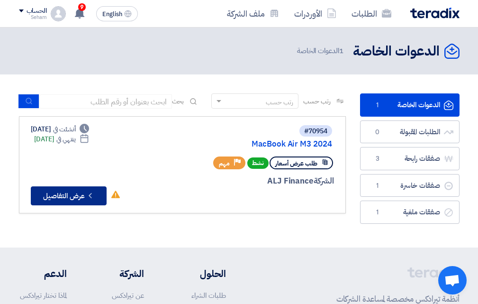 Image resolution: width=478 pixels, height=304 pixels. I want to click on h2: الدعوات الخاصة, so click(396, 51).